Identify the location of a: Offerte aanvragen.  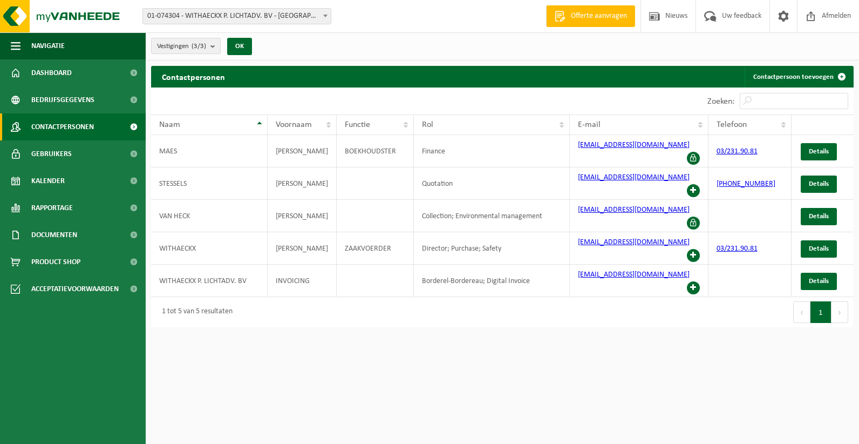
(591, 16).